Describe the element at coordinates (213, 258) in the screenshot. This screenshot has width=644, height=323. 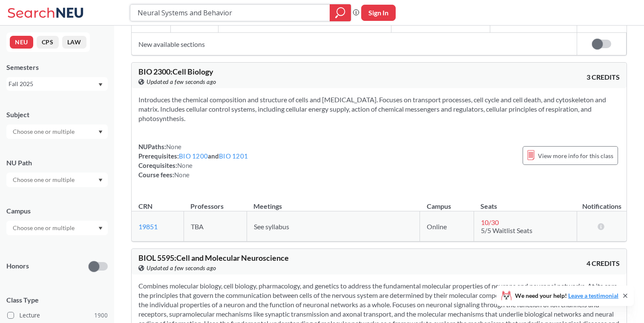
I see `span: BIOL 5595 : Cell and Molecular Neuroscience` at that location.